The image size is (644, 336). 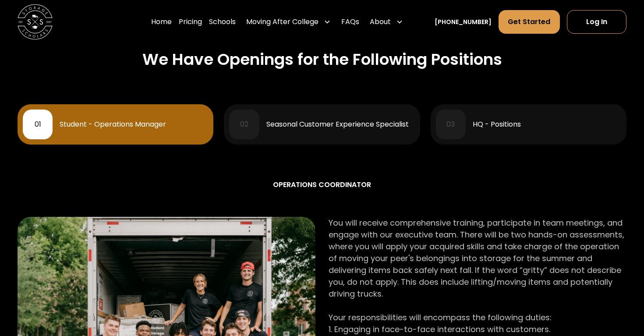 What do you see at coordinates (497, 125) in the screenshot?
I see `div: HQ - Positions` at bounding box center [497, 125].